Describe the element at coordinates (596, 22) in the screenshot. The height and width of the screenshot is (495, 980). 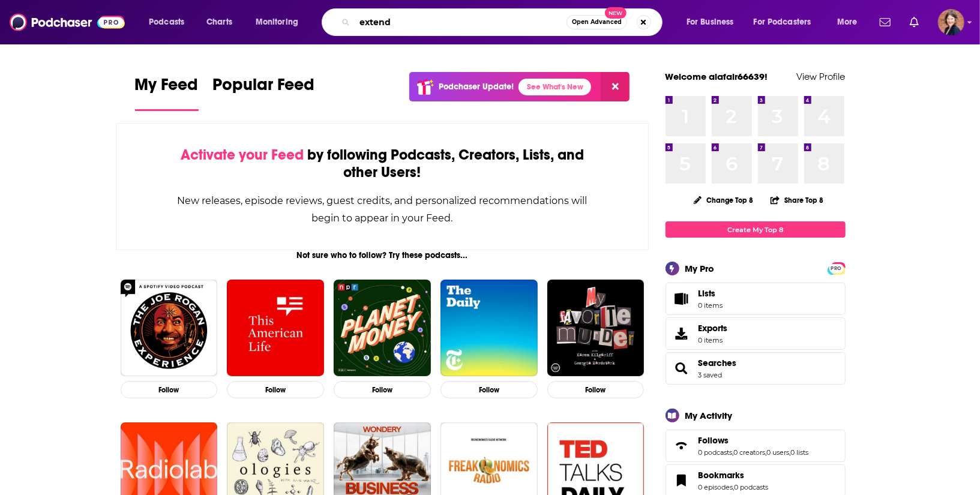
I see `span: Open Advanced` at that location.